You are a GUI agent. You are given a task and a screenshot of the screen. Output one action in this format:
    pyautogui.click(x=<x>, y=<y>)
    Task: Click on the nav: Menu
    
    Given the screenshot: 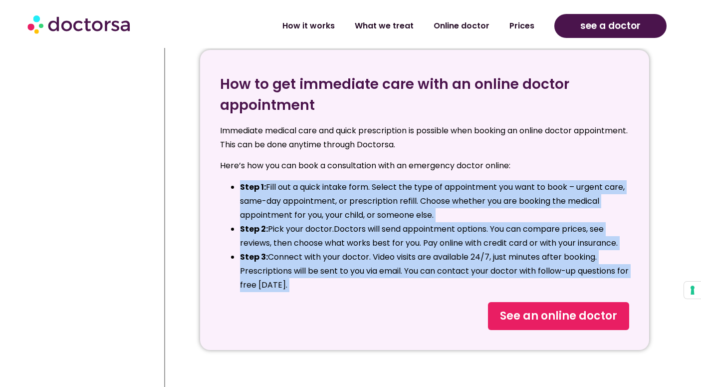 What is the action you would take?
    pyautogui.click(x=365, y=26)
    